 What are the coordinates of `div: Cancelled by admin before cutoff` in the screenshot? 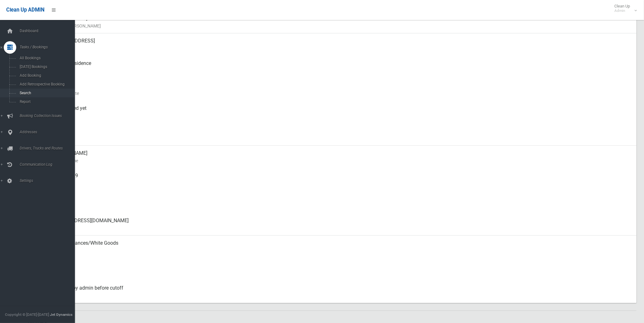 It's located at (340, 291).